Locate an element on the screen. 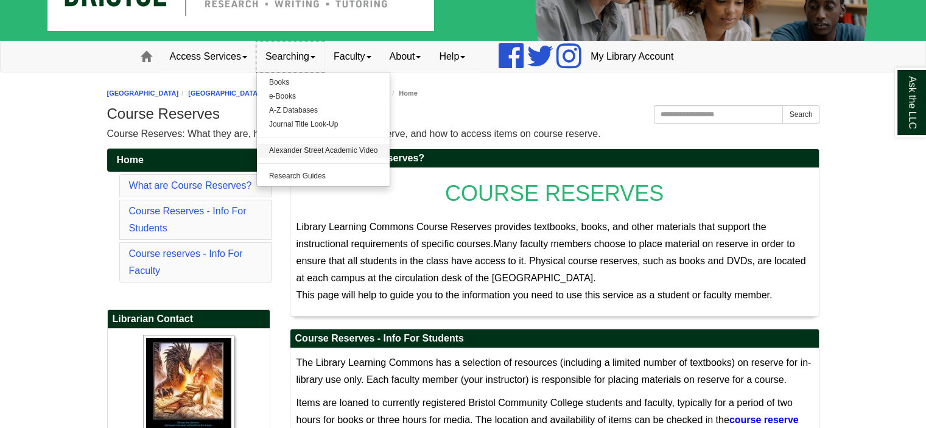 The width and height of the screenshot is (926, 428). a: Access Services is located at coordinates (208, 57).